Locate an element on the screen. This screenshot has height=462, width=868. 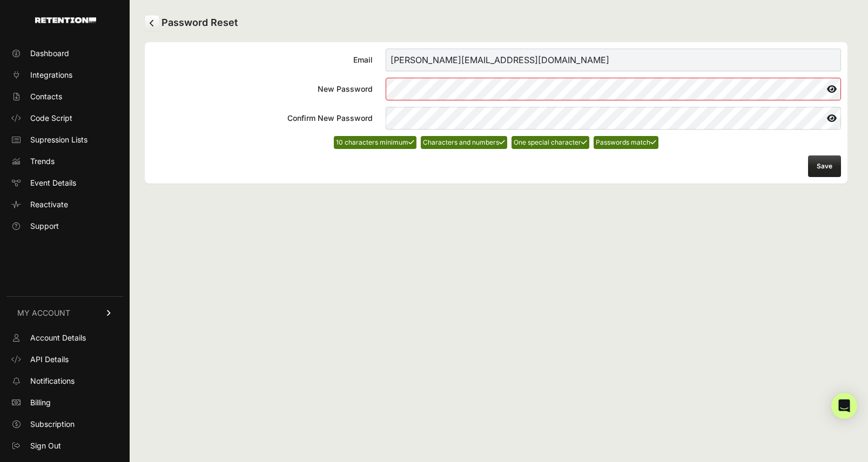
span: Notifications is located at coordinates (52, 381).